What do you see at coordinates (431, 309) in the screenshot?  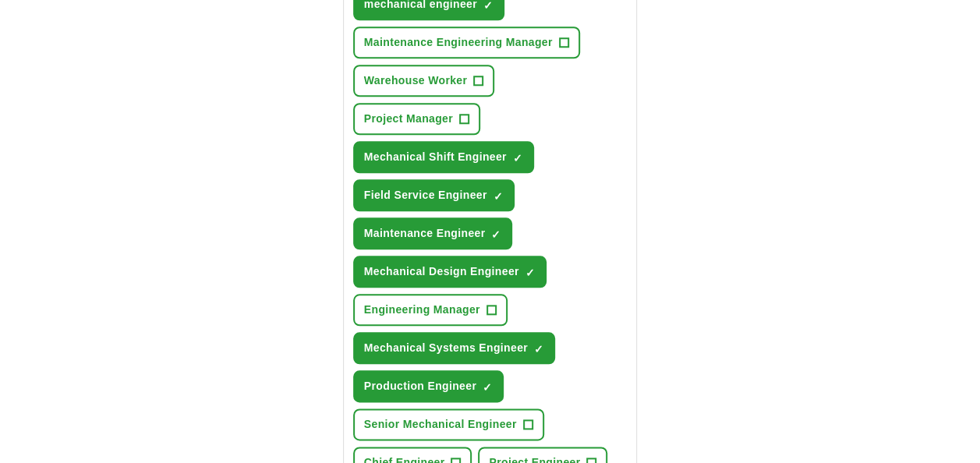 I see `button: Engineering Manager` at bounding box center [431, 309].